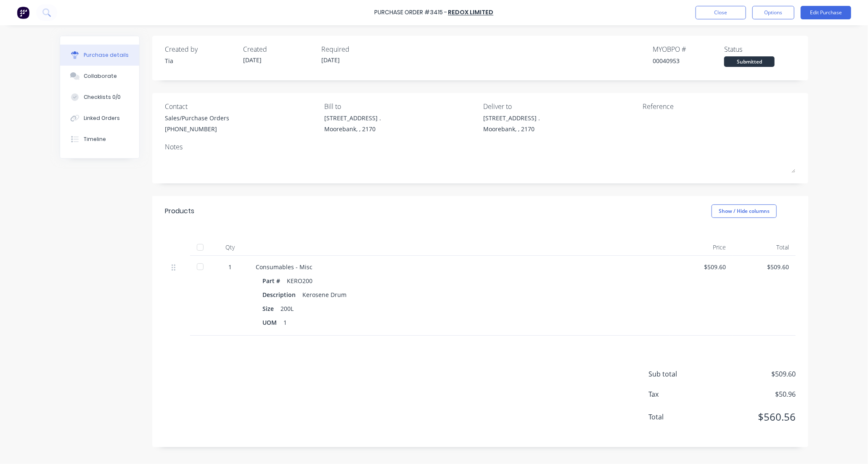  What do you see at coordinates (744, 211) in the screenshot?
I see `button: Show / Hide columns` at bounding box center [744, 211].